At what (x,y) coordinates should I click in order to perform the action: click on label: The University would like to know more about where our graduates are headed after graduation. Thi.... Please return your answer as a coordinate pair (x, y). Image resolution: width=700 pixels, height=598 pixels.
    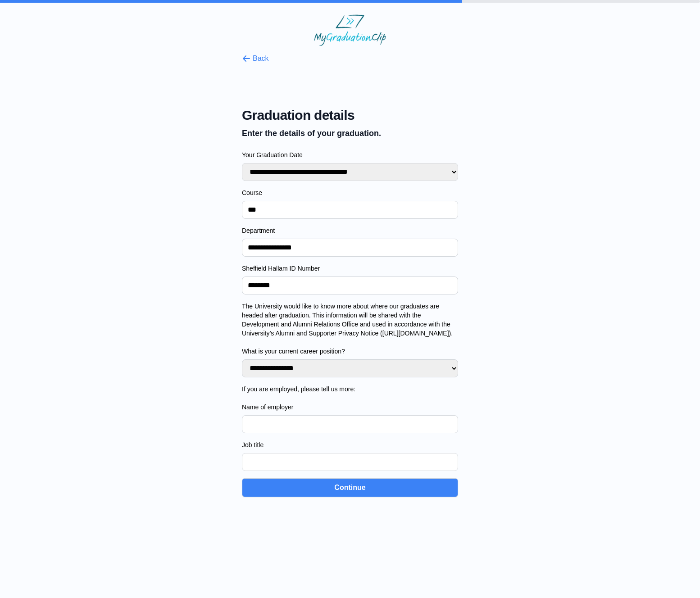
    Looking at the image, I should click on (350, 329).